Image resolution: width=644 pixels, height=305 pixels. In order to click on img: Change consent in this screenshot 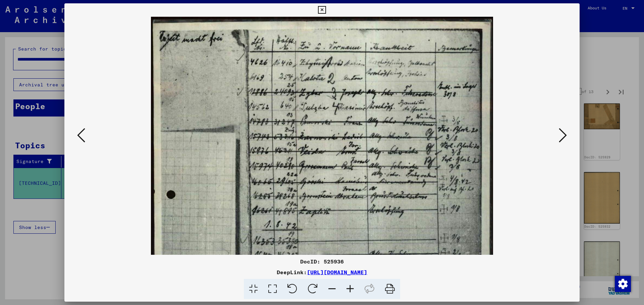, I will do `click(623, 284)`.